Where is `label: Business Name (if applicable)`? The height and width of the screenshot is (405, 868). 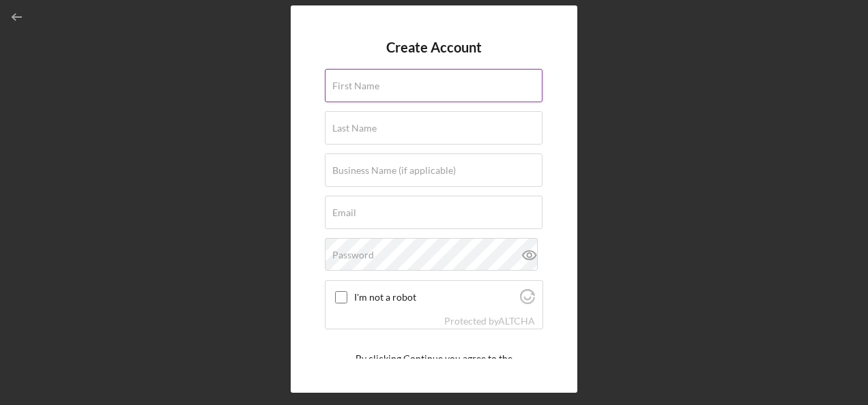
label: Business Name (if applicable) is located at coordinates (394, 170).